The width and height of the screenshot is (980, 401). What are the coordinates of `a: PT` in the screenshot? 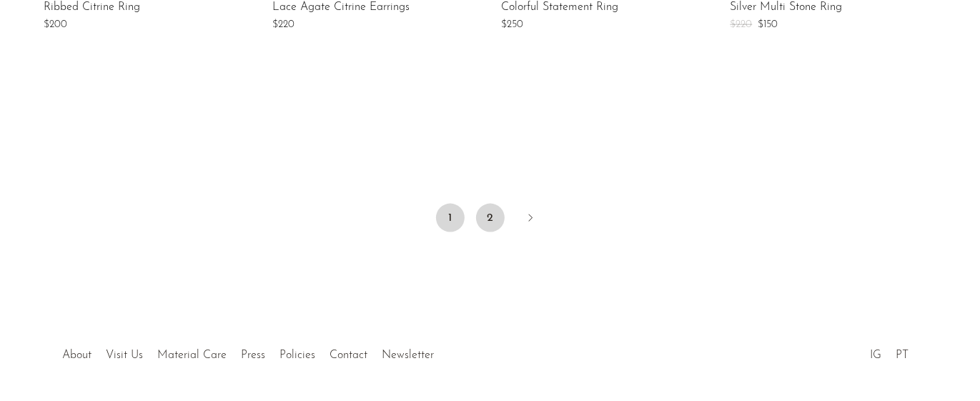 It's located at (902, 355).